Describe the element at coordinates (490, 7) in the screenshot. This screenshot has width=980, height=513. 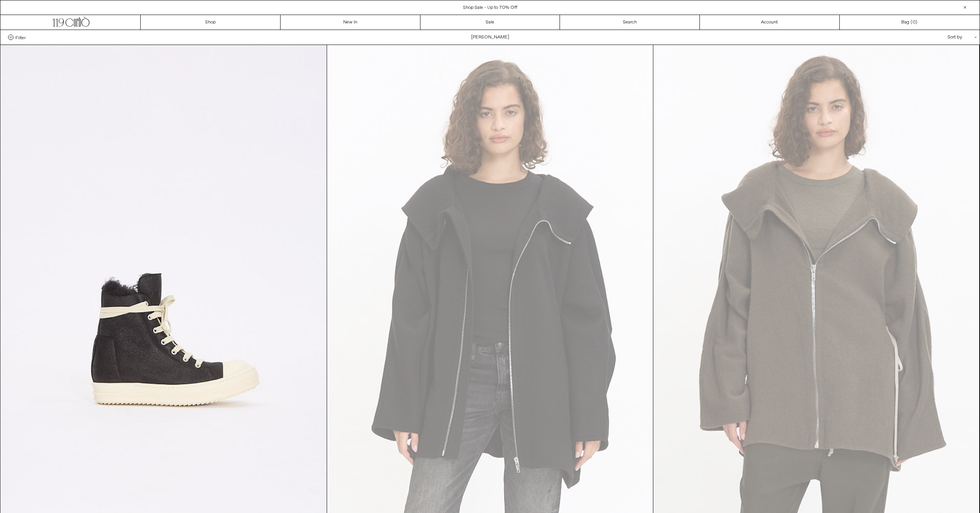
I see `span: Shop Sale - Up to 70% Off` at that location.